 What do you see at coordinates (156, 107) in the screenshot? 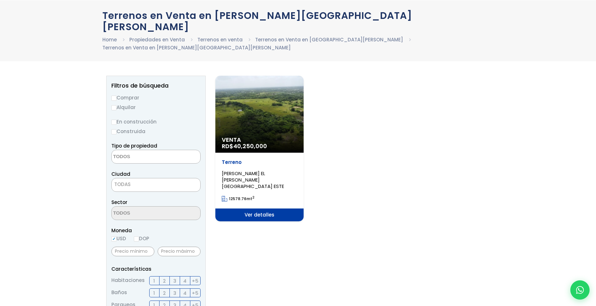
I see `label: Alquilar` at bounding box center [156, 107].